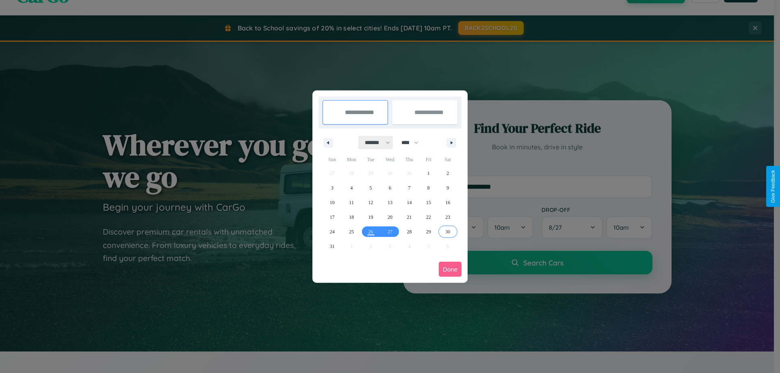 The image size is (780, 373). Describe the element at coordinates (332, 203) in the screenshot. I see `span: 10` at that location.